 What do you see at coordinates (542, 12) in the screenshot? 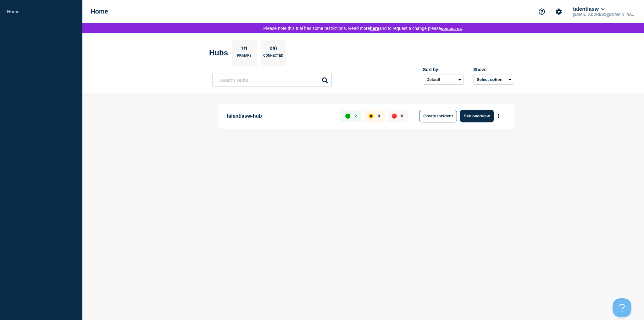
I see `button: Support` at bounding box center [542, 12].